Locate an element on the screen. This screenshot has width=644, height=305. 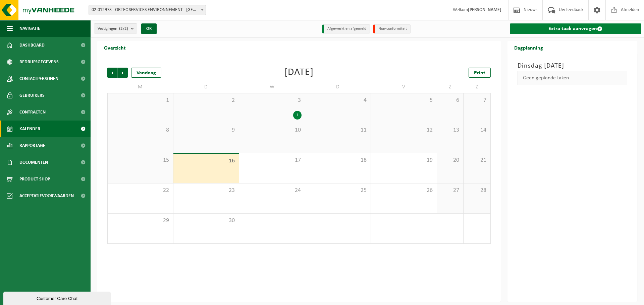
span: Contracten is located at coordinates (33, 112).